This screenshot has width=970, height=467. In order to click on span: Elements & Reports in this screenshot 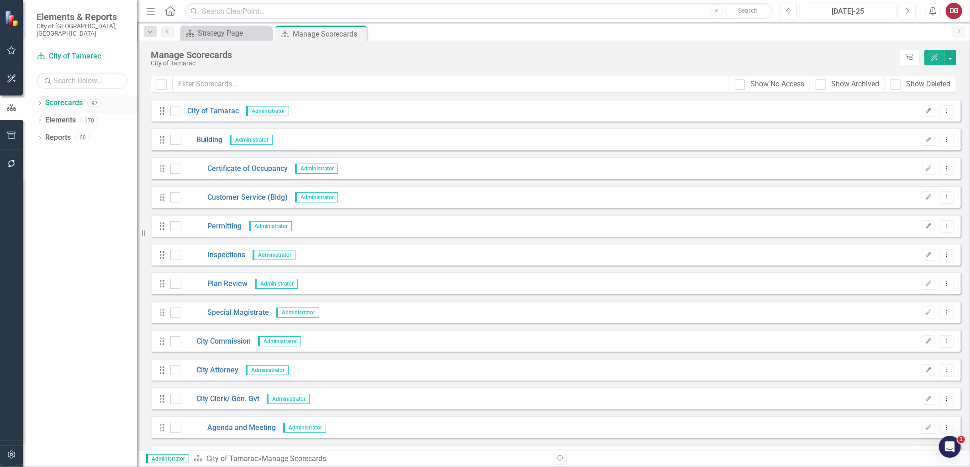, I will do `click(82, 17)`.